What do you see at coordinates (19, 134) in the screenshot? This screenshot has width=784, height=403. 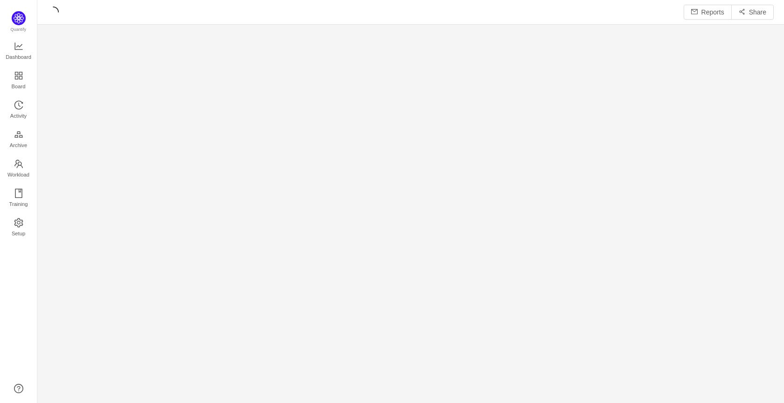 I see `i: icon: gold` at bounding box center [19, 134].